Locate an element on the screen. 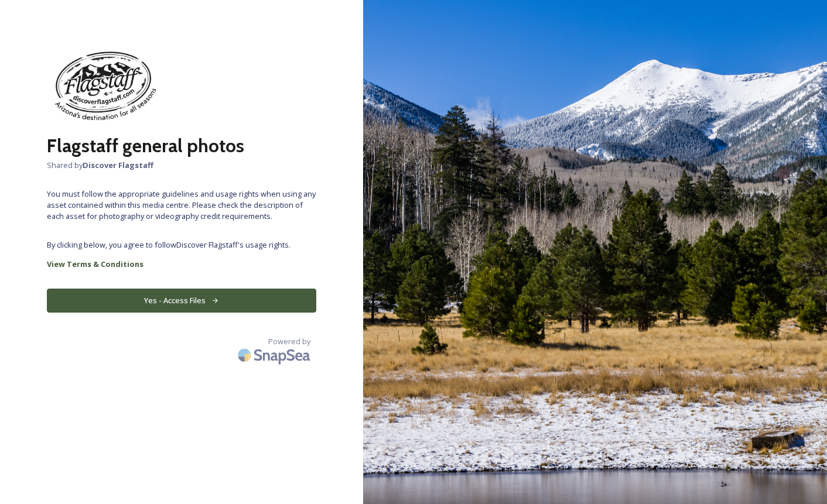 The width and height of the screenshot is (827, 504). strong: View Terms & Conditions is located at coordinates (95, 264).